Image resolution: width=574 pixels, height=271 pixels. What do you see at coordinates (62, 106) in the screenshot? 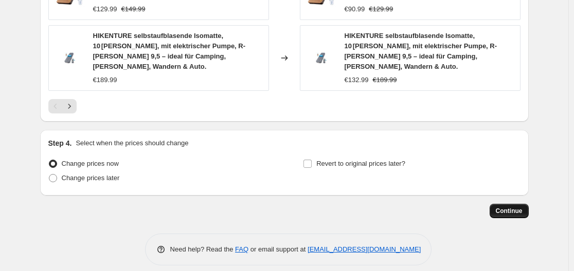
I see `nav: Pagination` at bounding box center [62, 106].